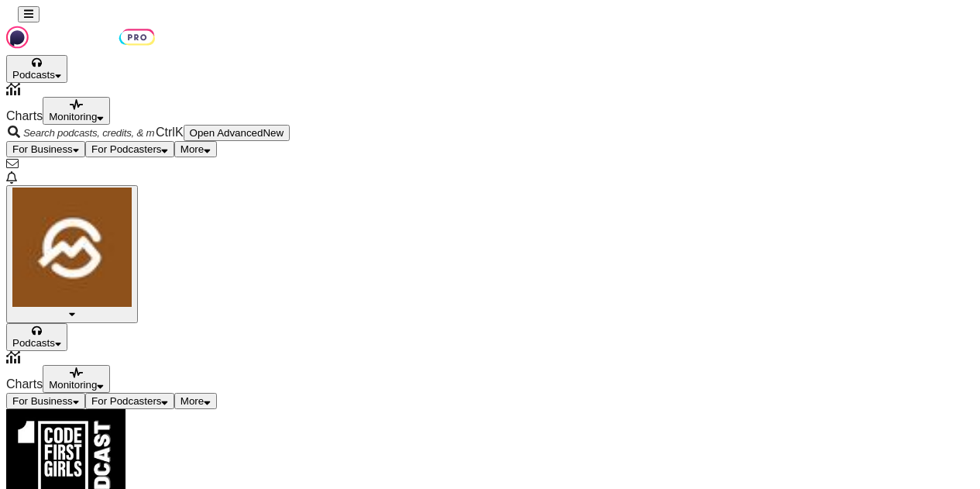 This screenshot has width=980, height=489. Describe the element at coordinates (170, 132) in the screenshot. I see `span: Ctrl K` at that location.